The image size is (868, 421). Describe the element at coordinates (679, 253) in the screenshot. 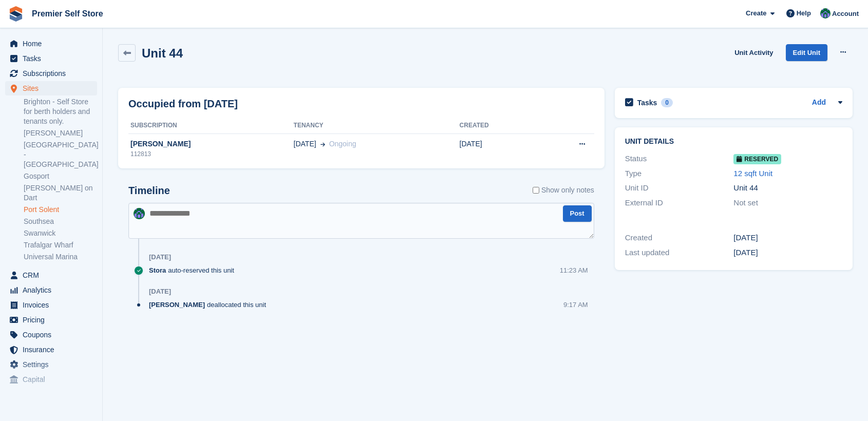

I see `div: Last updated` at that location.